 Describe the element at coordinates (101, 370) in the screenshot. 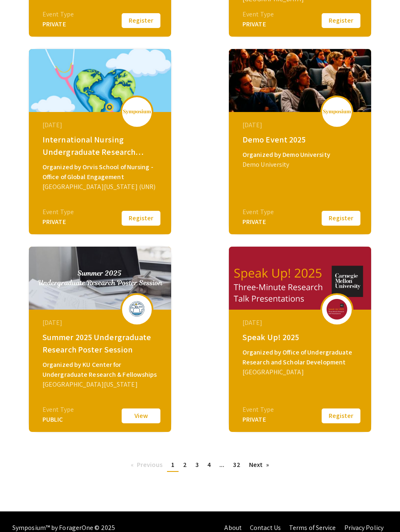

I see `div: Organized by KU Center for Undergraduate Research & Fellowships` at that location.